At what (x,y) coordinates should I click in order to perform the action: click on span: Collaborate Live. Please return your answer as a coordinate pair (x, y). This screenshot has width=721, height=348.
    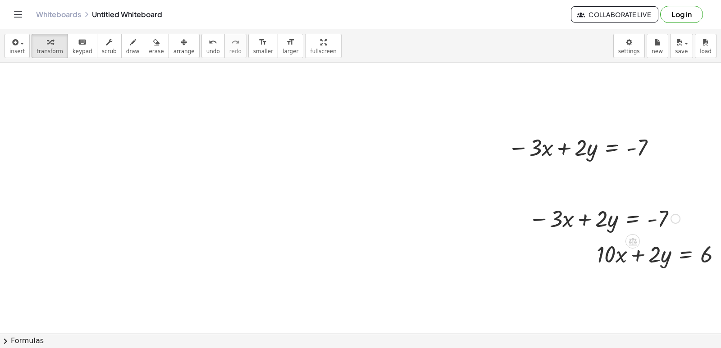
    Looking at the image, I should click on (615, 14).